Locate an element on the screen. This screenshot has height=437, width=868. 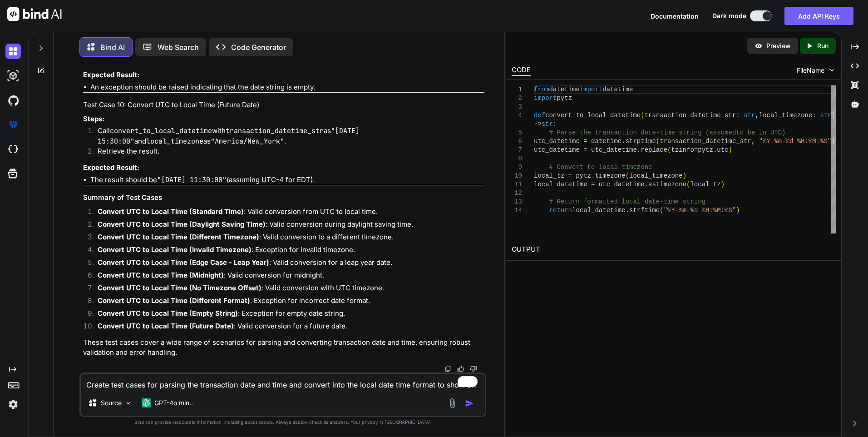
strong: Convert UTC to Local Time (Different Timezone) is located at coordinates (179, 237).